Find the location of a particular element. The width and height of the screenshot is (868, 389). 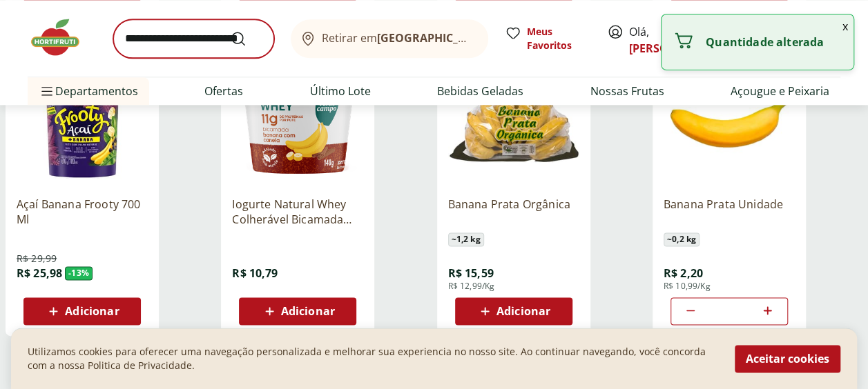

span: R$ 2,20 is located at coordinates (683, 273).